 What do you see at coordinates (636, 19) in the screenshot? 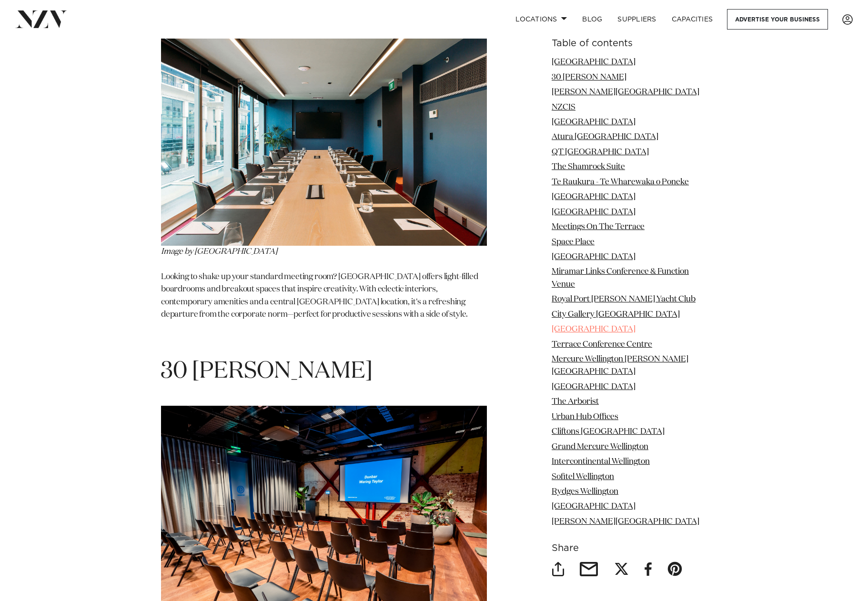
I see `a: SUPPLIERS` at bounding box center [636, 19].